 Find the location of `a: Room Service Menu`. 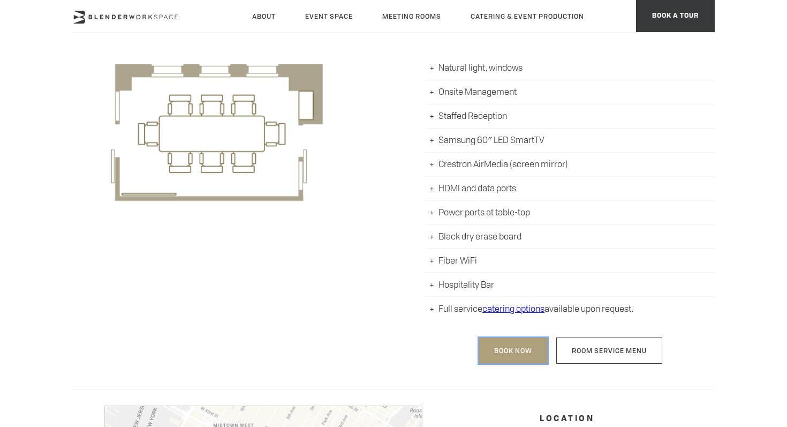

a: Room Service Menu is located at coordinates (610, 350).